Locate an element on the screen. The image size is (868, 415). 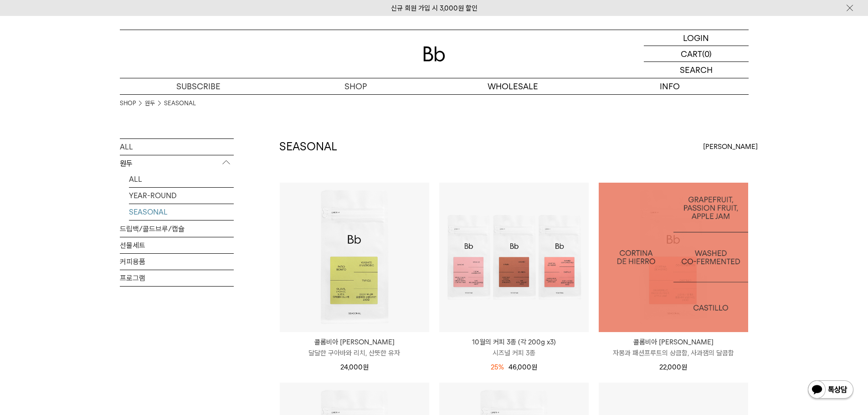
p: SHOP is located at coordinates (355, 86).